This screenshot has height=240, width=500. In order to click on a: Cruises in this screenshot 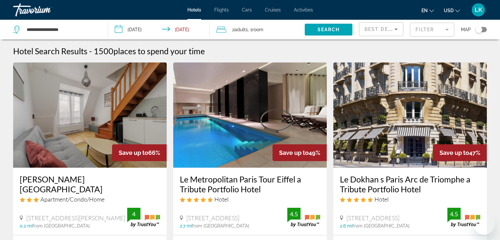, I will do `click(273, 10)`.